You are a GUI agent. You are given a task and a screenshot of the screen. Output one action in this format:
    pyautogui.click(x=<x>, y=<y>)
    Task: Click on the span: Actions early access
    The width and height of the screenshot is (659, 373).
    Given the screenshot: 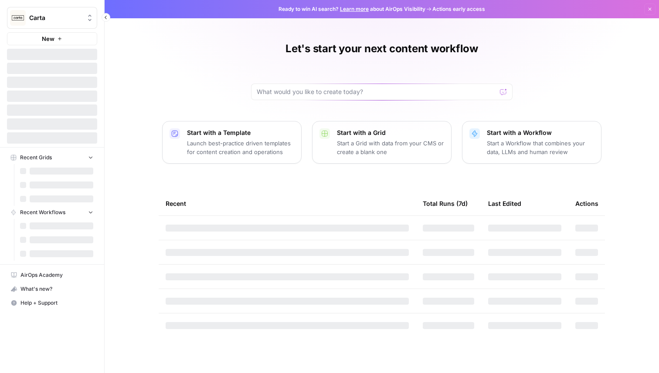 What is the action you would take?
    pyautogui.click(x=458, y=9)
    